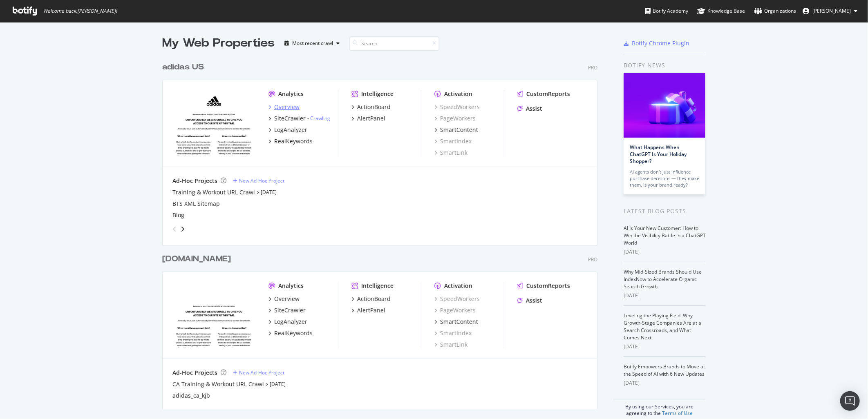  What do you see at coordinates (664, 178) in the screenshot?
I see `div: AI agents don’t just influence purchase decisions — they make them. Is your brand ready?` at bounding box center [664, 178].